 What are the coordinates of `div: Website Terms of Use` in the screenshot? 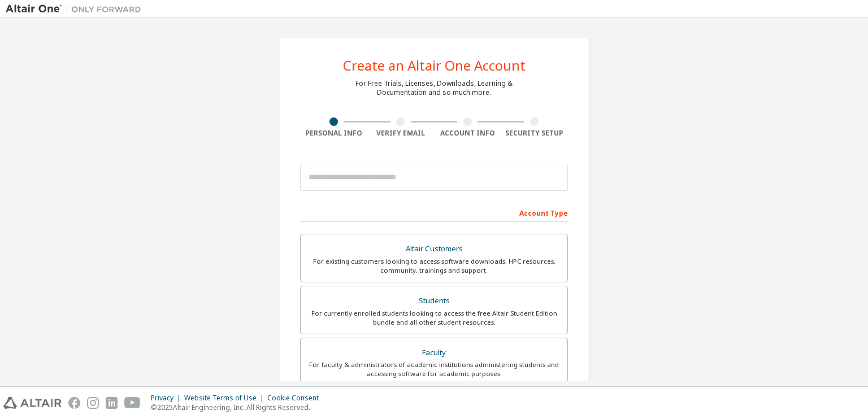 It's located at (225, 398).